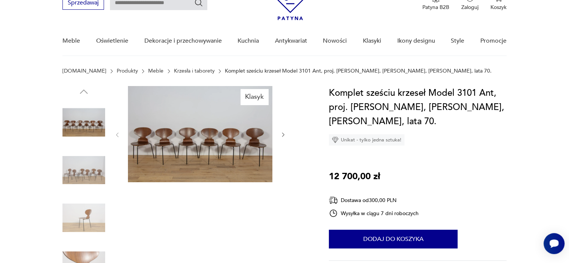 This screenshot has width=569, height=263. I want to click on a: Sprzedawaj, so click(83, 3).